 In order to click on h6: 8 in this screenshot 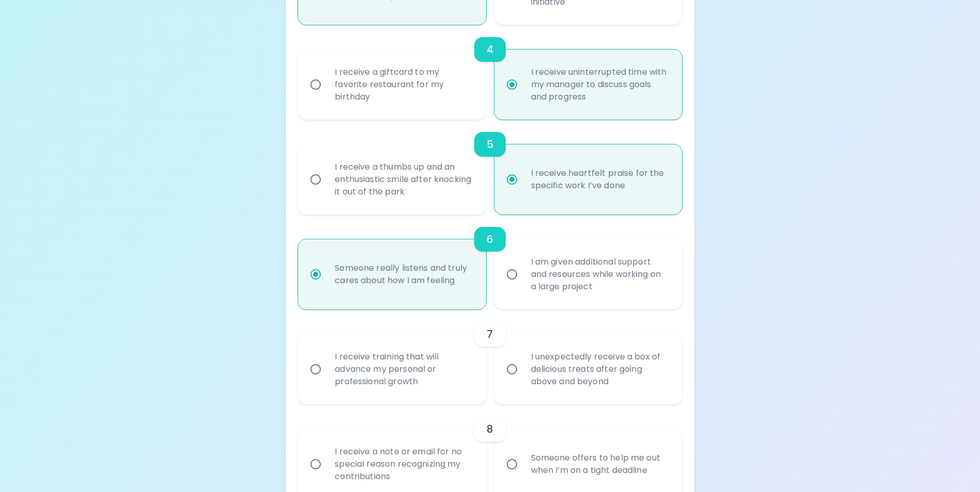, I will do `click(490, 429)`.